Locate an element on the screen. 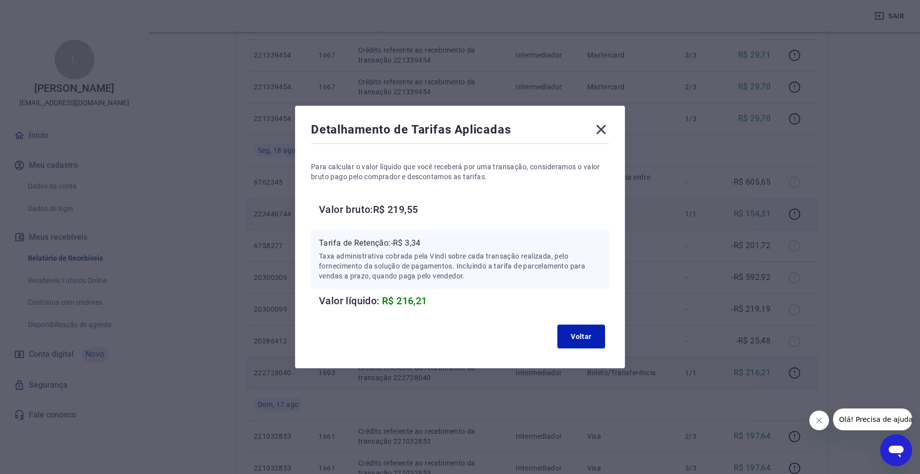 The height and width of the screenshot is (474, 920). p: Taxa administrativa cobrada pela Vindi sobre cada transação realizada, pelo fornecimento da soluç... is located at coordinates (460, 266).